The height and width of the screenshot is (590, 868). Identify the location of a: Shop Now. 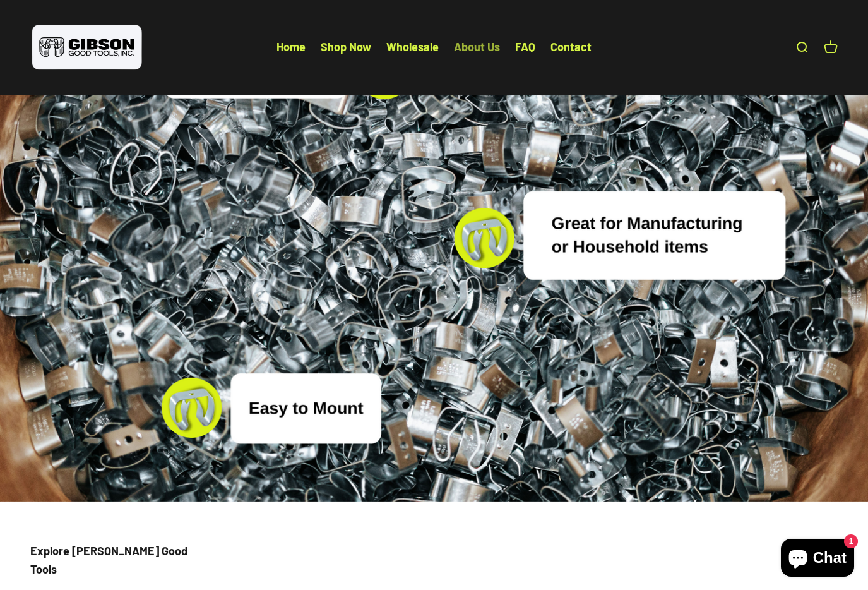
(346, 46).